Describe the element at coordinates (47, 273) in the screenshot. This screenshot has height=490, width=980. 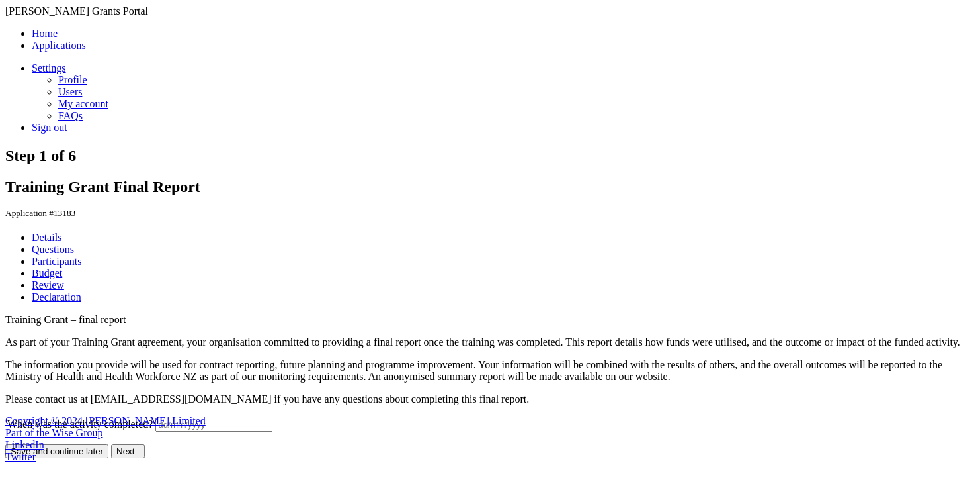
I see `a: Budget` at that location.